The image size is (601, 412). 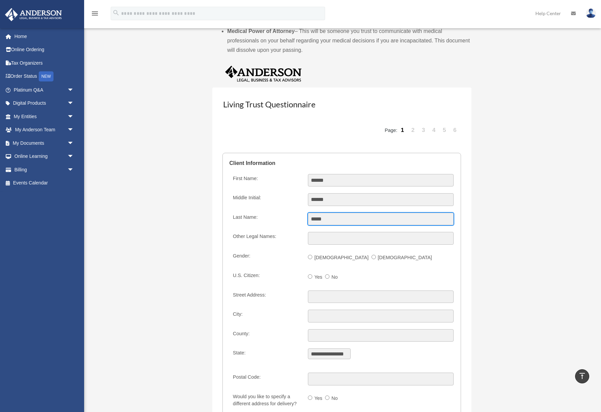 I want to click on legend: Client Information, so click(x=342, y=163).